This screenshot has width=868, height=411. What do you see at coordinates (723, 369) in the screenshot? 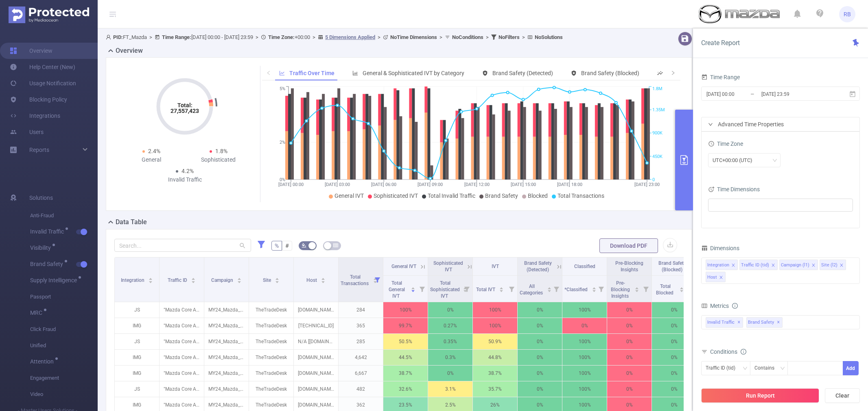
I see `div: Traffic ID (tid)` at bounding box center [723, 369].